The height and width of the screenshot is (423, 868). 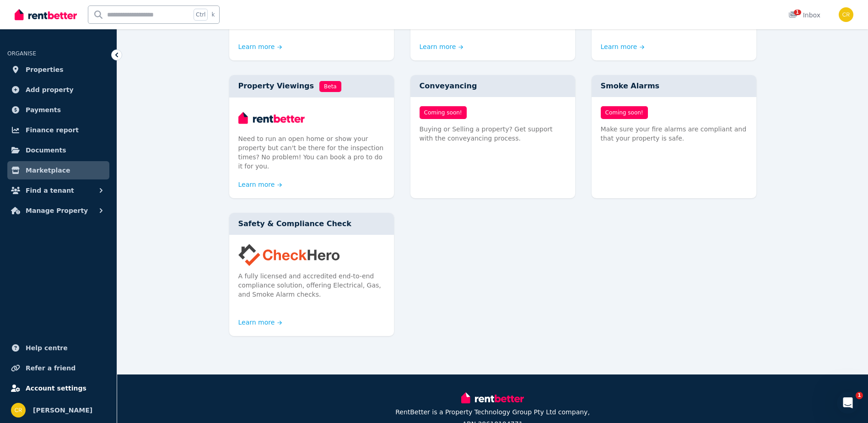 What do you see at coordinates (330, 86) in the screenshot?
I see `span: Beta` at bounding box center [330, 86].